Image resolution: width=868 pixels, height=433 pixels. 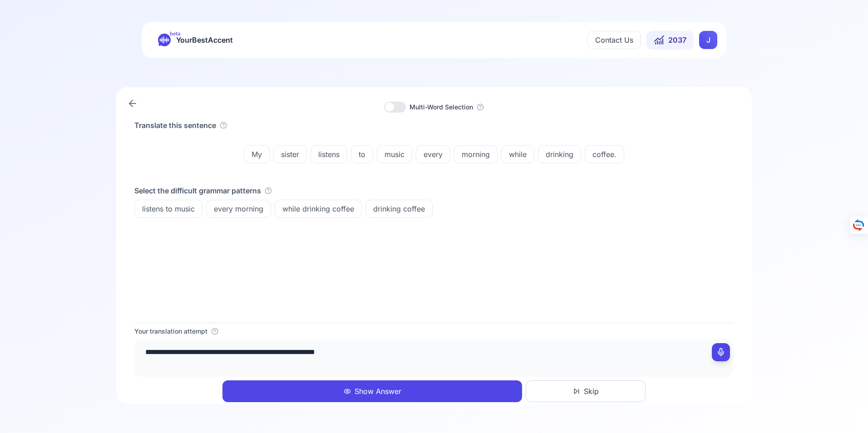 What do you see at coordinates (433, 154) in the screenshot?
I see `span: every` at bounding box center [433, 154].